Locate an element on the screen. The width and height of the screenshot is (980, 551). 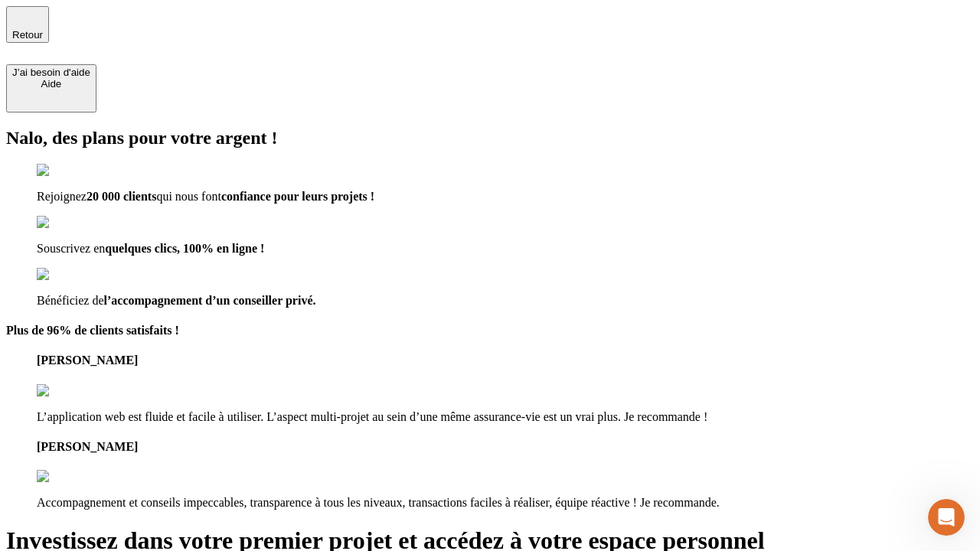
span: Rejoignez is located at coordinates (62, 196).